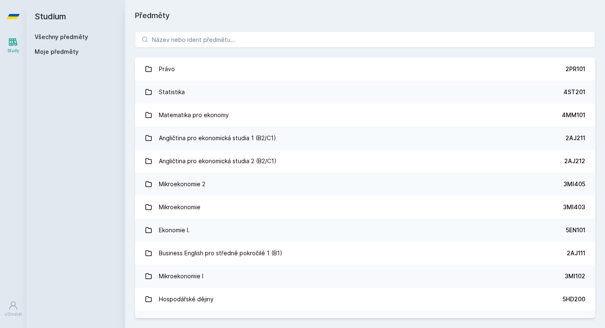  Describe the element at coordinates (576, 253) in the screenshot. I see `div: 2AJ111` at that location.